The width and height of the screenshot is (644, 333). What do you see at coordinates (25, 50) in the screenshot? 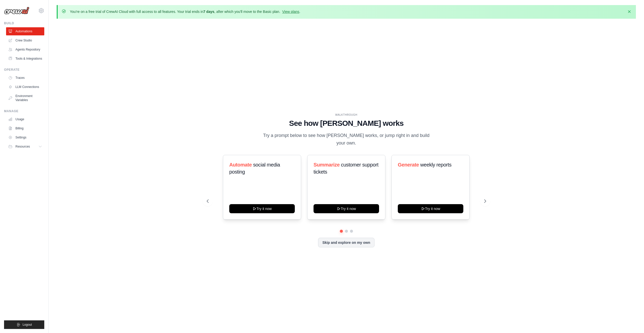
I see `a: Agents Repository` at bounding box center [25, 50].